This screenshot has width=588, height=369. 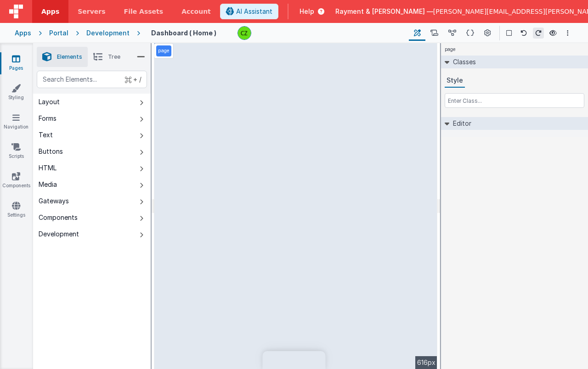 I want to click on button: Media, so click(x=92, y=184).